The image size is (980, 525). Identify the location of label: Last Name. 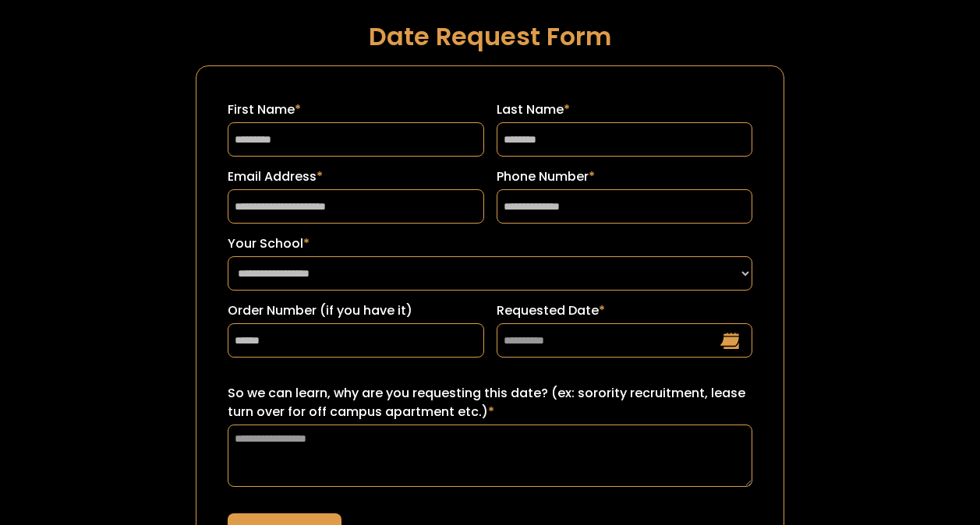
(625, 110).